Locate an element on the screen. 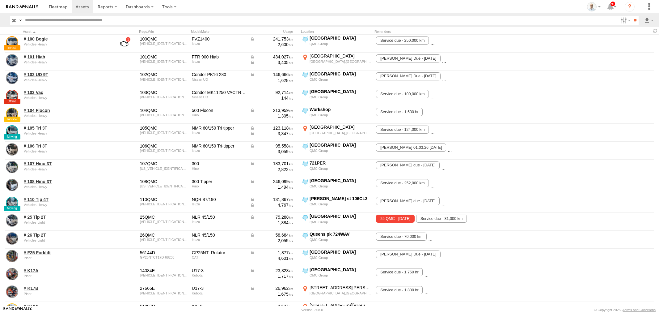 This screenshot has width=659, height=313. div: Condor MK11250 VACTRUCK is located at coordinates (219, 92).